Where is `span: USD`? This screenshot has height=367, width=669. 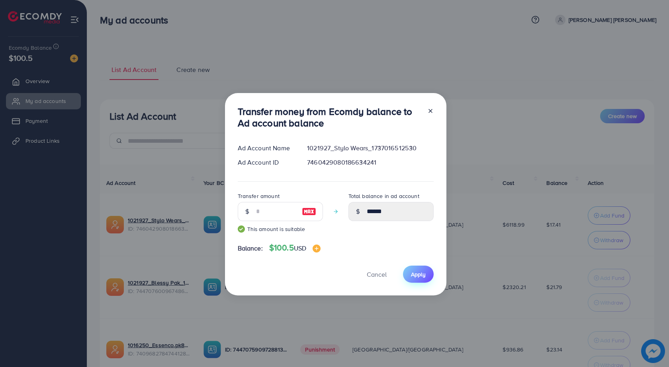 span: USD is located at coordinates (300, 248).